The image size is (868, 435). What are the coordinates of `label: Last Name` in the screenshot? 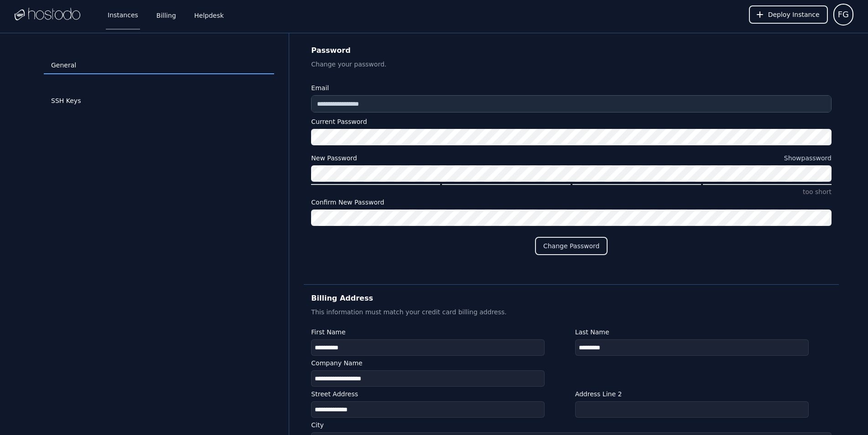 It's located at (703, 332).